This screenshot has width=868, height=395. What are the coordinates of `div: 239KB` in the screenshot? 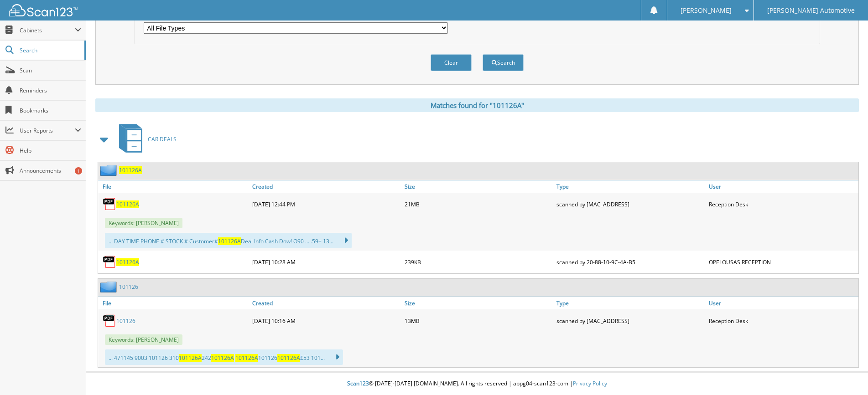 It's located at (478, 262).